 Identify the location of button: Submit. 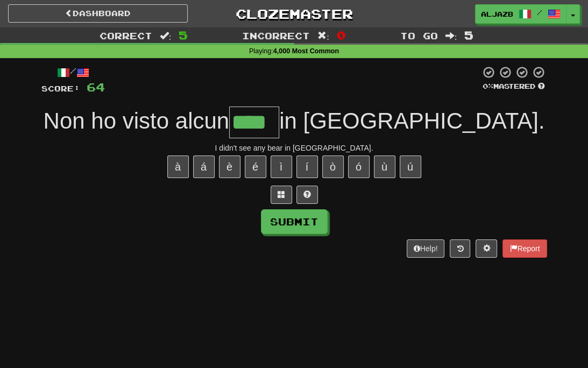
(294, 222).